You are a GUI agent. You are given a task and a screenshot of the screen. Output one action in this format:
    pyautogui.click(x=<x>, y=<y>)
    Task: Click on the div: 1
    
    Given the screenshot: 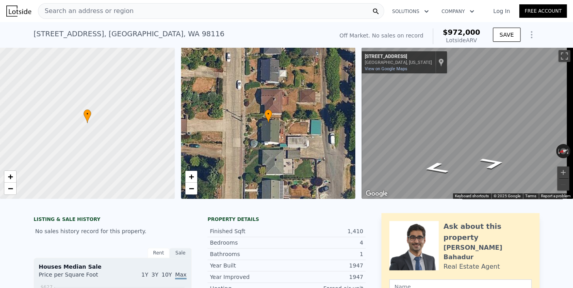 What is the action you would take?
    pyautogui.click(x=325, y=254)
    